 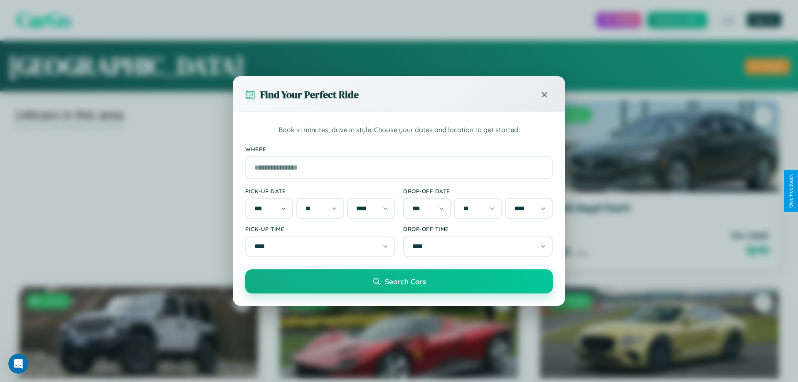 What do you see at coordinates (478, 229) in the screenshot?
I see `label: Drop-off Time` at bounding box center [478, 229].